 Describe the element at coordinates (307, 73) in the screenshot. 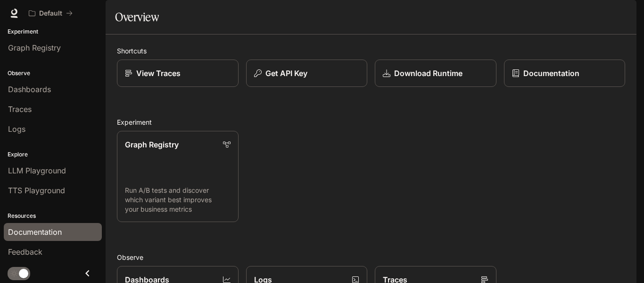

I see `button: Get API Key` at that location.